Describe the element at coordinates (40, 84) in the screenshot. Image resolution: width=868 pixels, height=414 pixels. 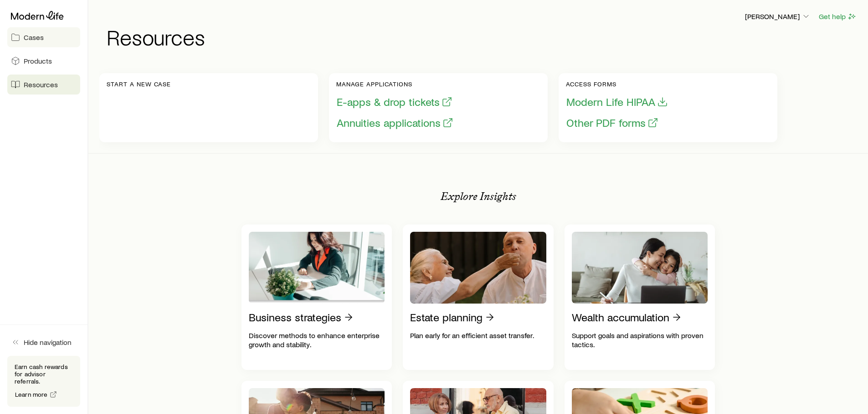
I see `span: Resources` at that location.